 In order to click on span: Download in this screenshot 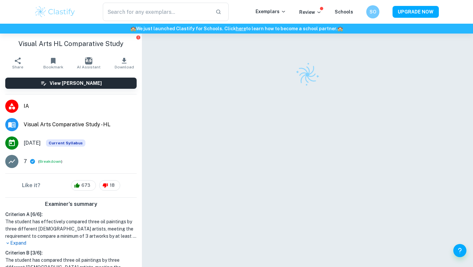, I will do `click(124, 67)`.